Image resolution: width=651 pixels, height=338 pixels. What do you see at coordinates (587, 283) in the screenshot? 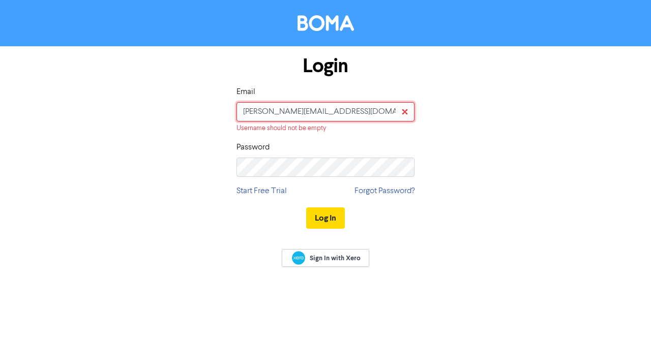
I see `div: Chat Widget` at bounding box center [587, 283].